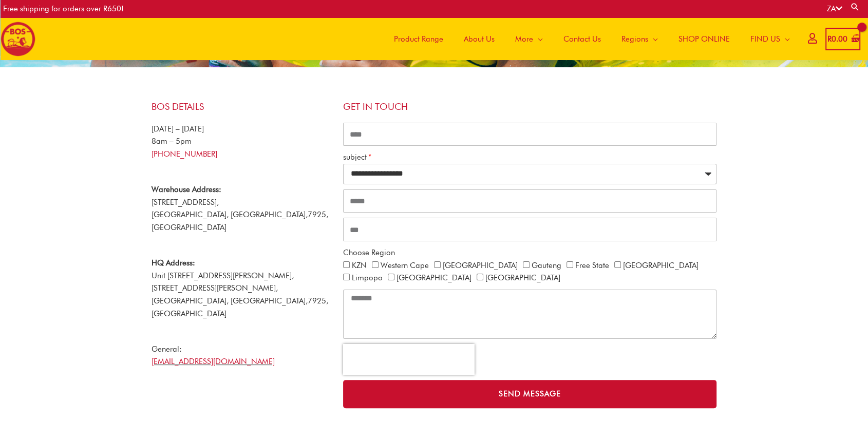  What do you see at coordinates (359, 265) in the screenshot?
I see `label: KZN` at bounding box center [359, 265].